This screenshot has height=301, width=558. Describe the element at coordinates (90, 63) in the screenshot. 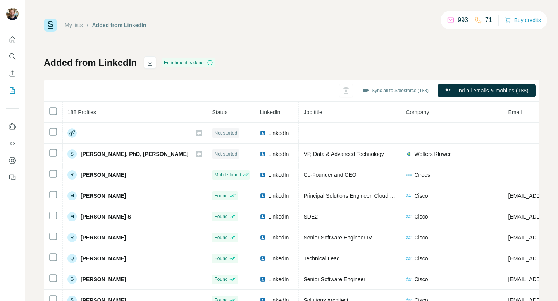

I see `h1: Added from LinkedIn` at that location.